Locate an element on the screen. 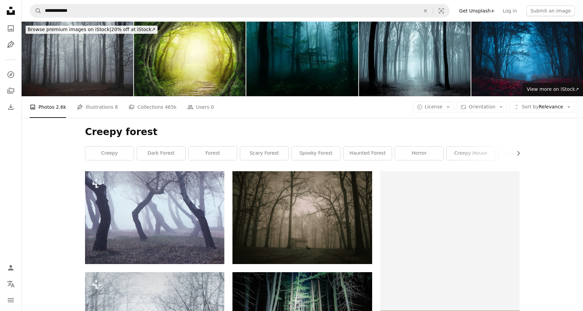 The width and height of the screenshot is (583, 311). img: Spooky Dark Forest at Night in Moonlight is located at coordinates (302, 59).